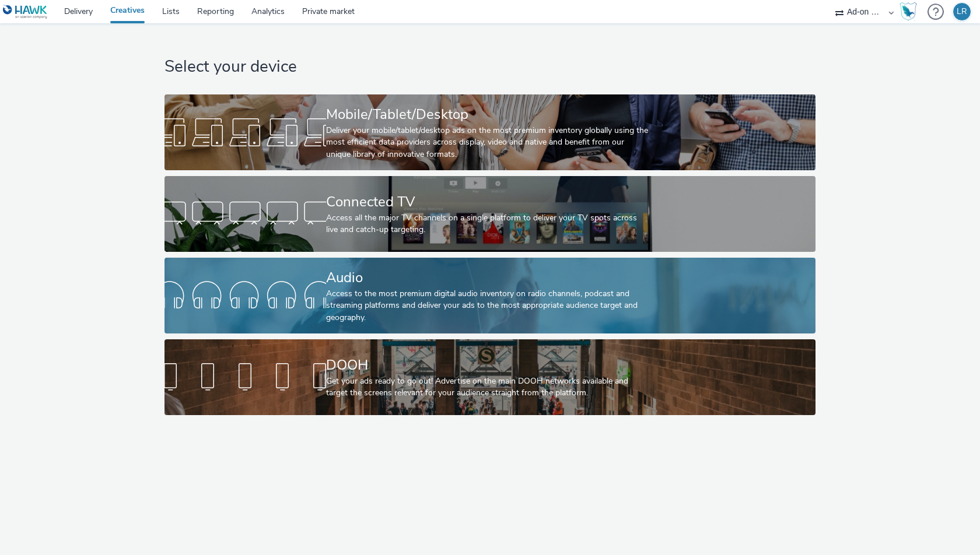 The height and width of the screenshot is (555, 980). What do you see at coordinates (487, 278) in the screenshot?
I see `div: Audio` at bounding box center [487, 278].